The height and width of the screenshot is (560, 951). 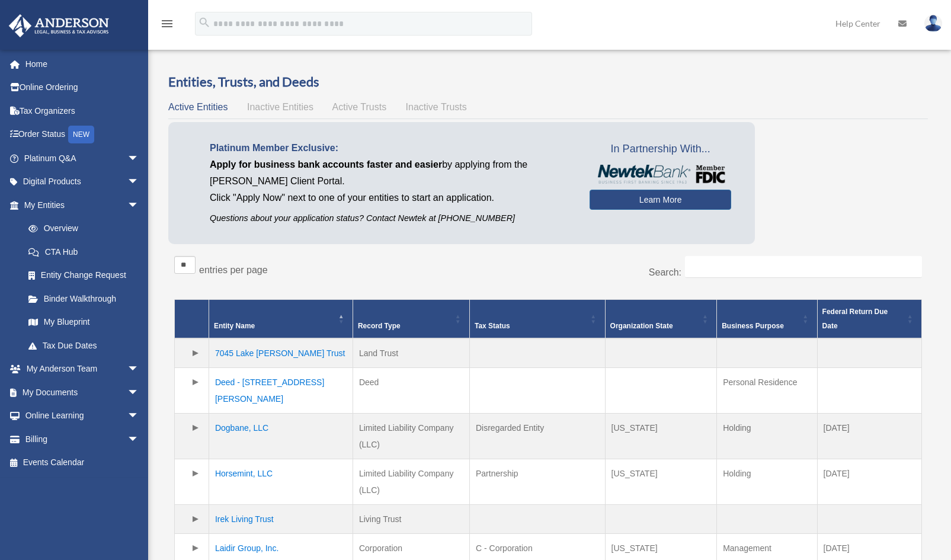 What do you see at coordinates (281, 519) in the screenshot?
I see `td: Irek Living Trust` at bounding box center [281, 519].